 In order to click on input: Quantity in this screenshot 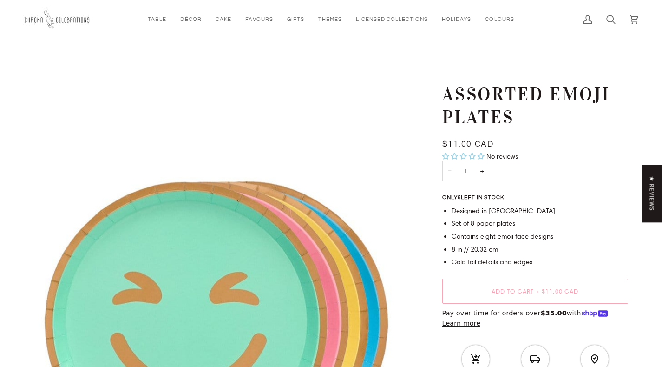, I will do `click(466, 171)`.